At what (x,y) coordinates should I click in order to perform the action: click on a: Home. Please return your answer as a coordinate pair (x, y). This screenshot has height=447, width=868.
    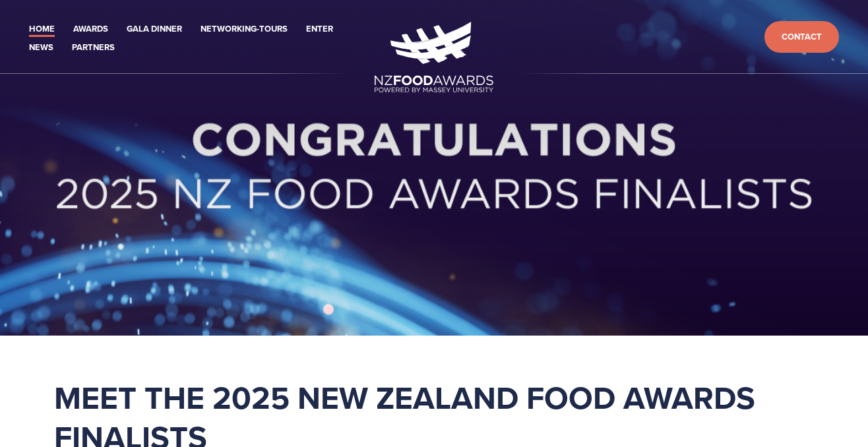
    Looking at the image, I should click on (42, 29).